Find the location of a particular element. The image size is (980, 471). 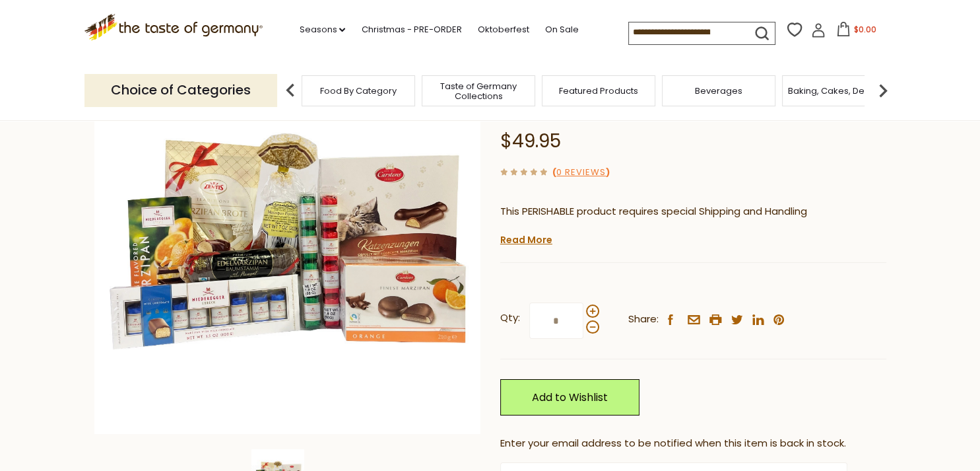

span: Baking, Cakes, Desserts is located at coordinates (839, 91).